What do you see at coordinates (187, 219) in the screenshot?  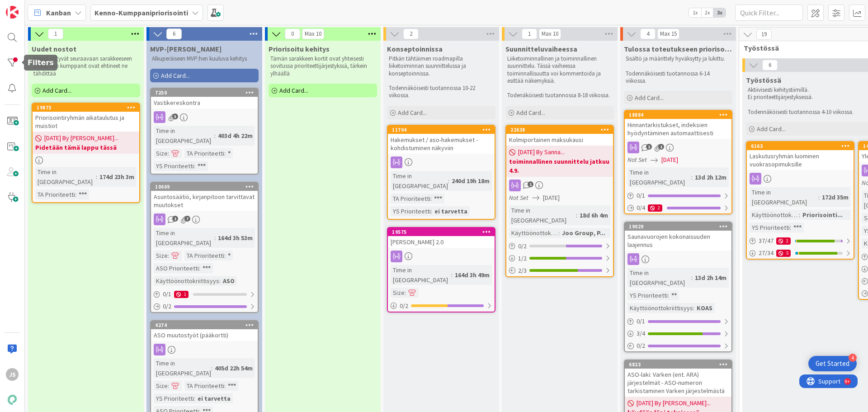 I see `span: 7` at bounding box center [187, 219].